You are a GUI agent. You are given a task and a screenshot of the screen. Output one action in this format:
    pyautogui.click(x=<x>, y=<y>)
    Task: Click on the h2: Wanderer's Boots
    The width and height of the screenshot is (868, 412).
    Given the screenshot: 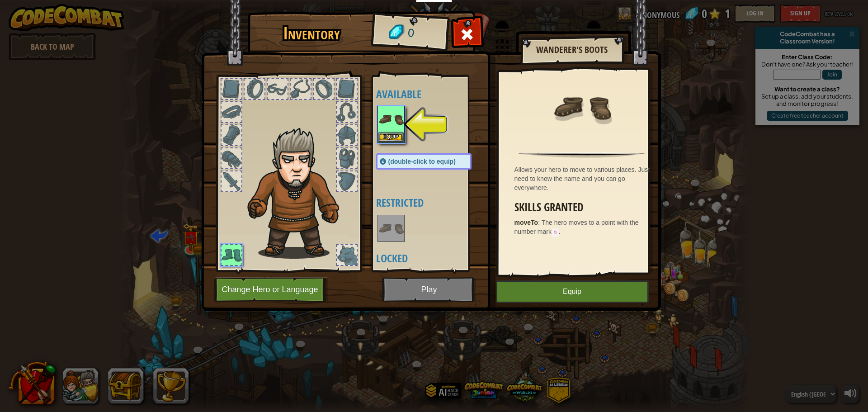 What is the action you would take?
    pyautogui.click(x=572, y=50)
    